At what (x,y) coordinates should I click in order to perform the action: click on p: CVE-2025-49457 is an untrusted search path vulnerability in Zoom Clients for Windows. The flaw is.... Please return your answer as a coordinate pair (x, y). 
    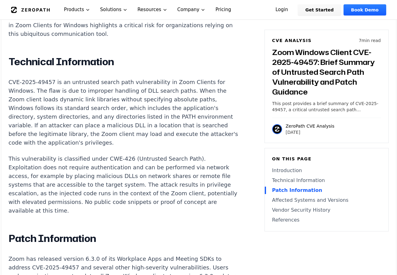
    Looking at the image, I should click on (124, 113).